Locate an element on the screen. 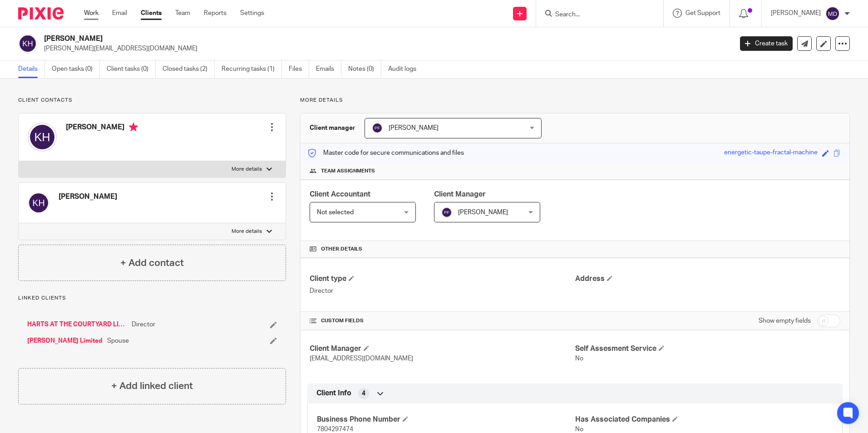 The image size is (868, 433). a: HARTS AT THE COURTYARD LIMITED is located at coordinates (77, 324).